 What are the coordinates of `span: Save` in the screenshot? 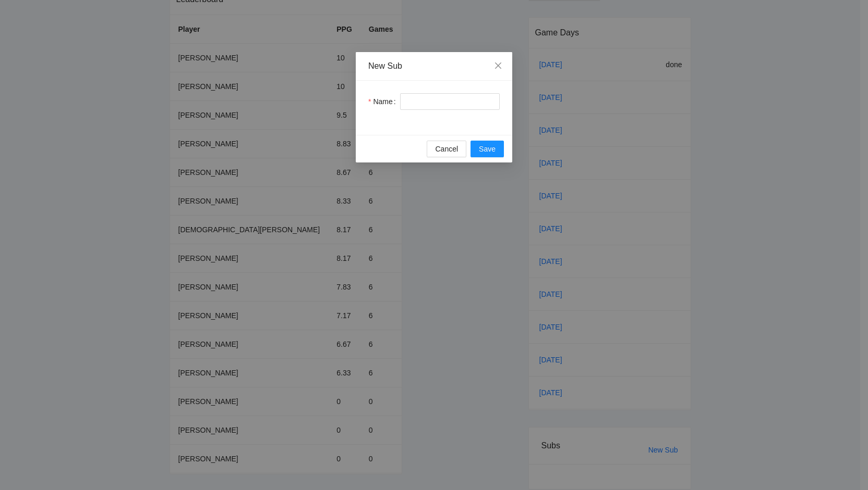 It's located at (487, 149).